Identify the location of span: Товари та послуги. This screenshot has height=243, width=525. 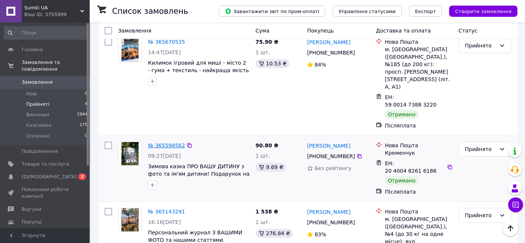
(45, 164).